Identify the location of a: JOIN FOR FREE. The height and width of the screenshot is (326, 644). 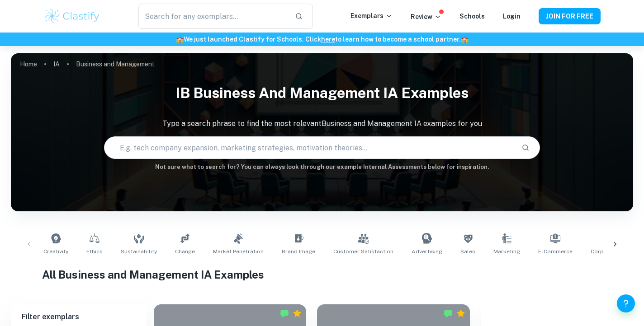
(570, 16).